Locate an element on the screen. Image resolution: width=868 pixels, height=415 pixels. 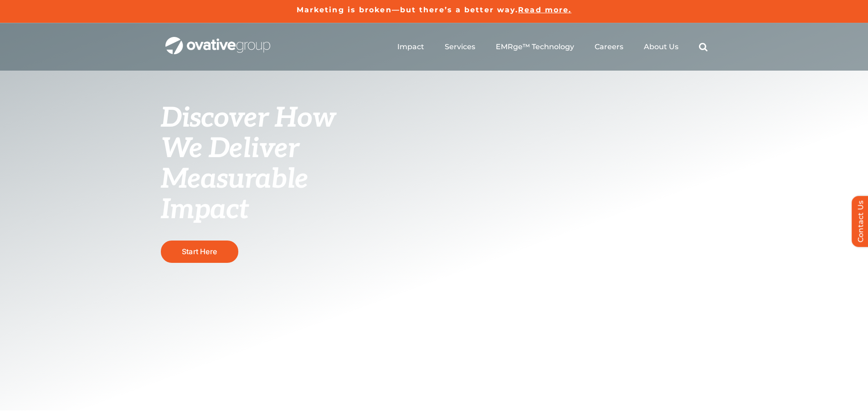
span: Impact is located at coordinates (410, 47).